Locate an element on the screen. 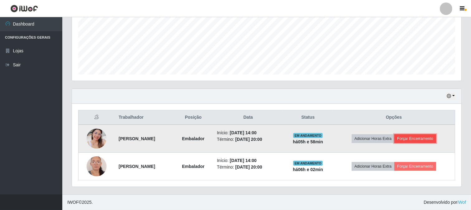  th: Data is located at coordinates (248, 117).